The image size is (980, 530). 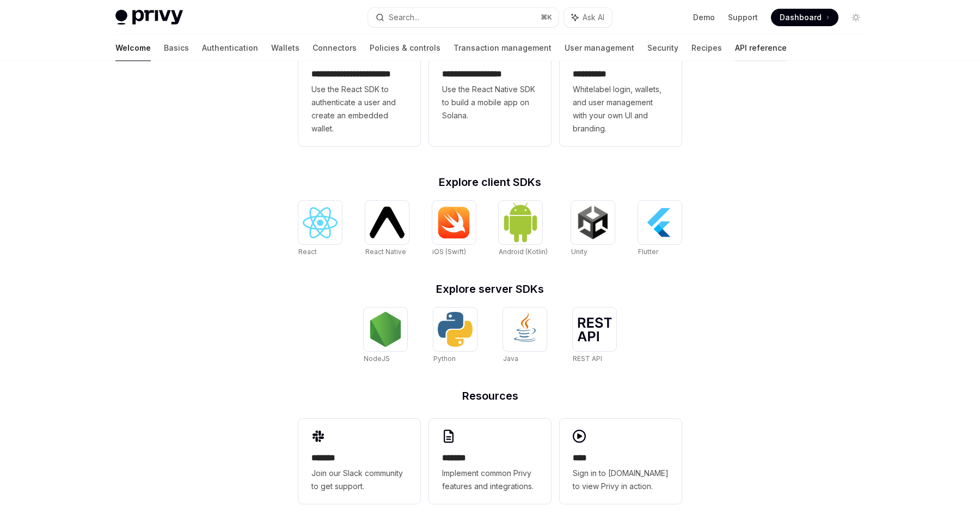 I want to click on span: Use the React SDK to authenticate a user and create an embedded wallet., so click(x=359, y=109).